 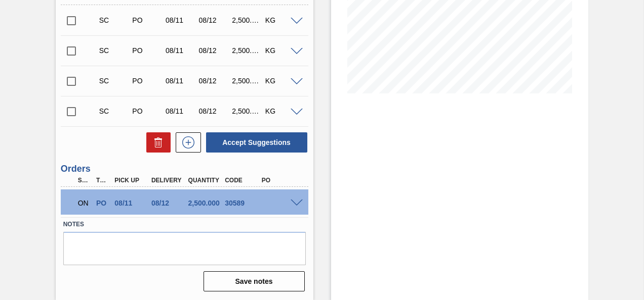 I want to click on div: Accept Suggestions, so click(x=255, y=143).